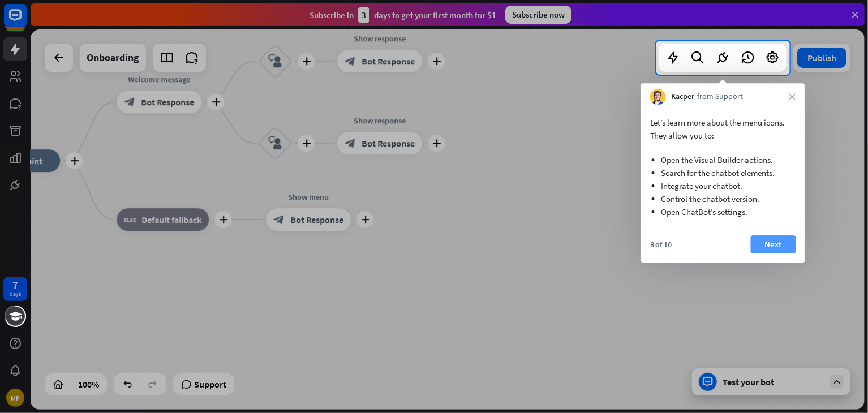  I want to click on span: Kacper, so click(683, 97).